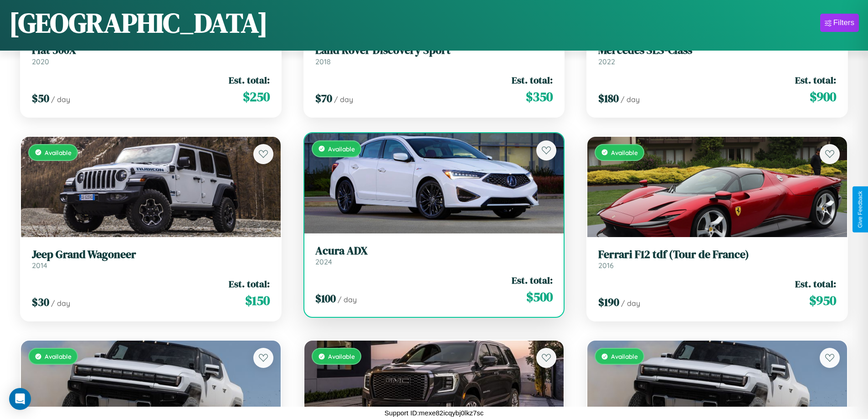  What do you see at coordinates (323, 98) in the screenshot?
I see `span: $ 70` at bounding box center [323, 98].